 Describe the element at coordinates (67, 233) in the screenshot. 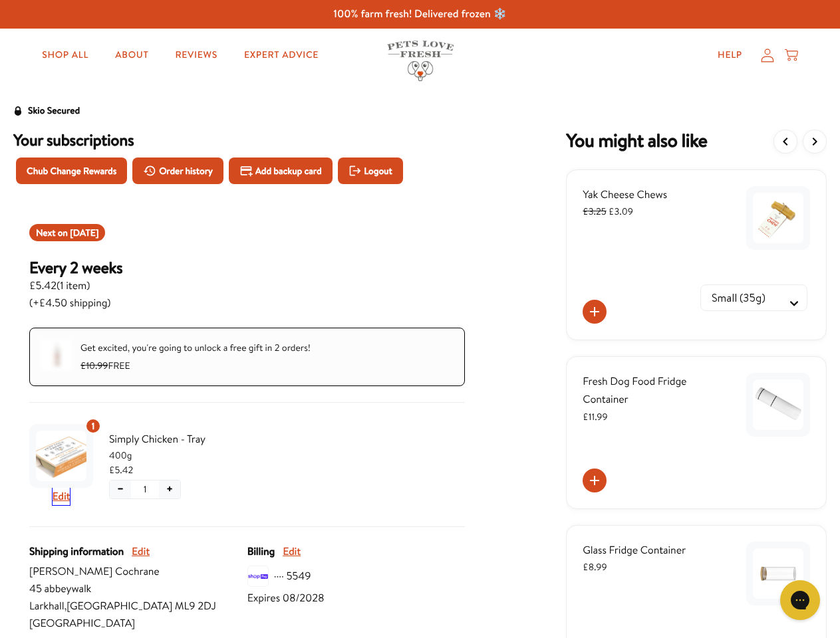

I see `div: Shipment 2025-10-20T23:00:00+00:00` at that location.